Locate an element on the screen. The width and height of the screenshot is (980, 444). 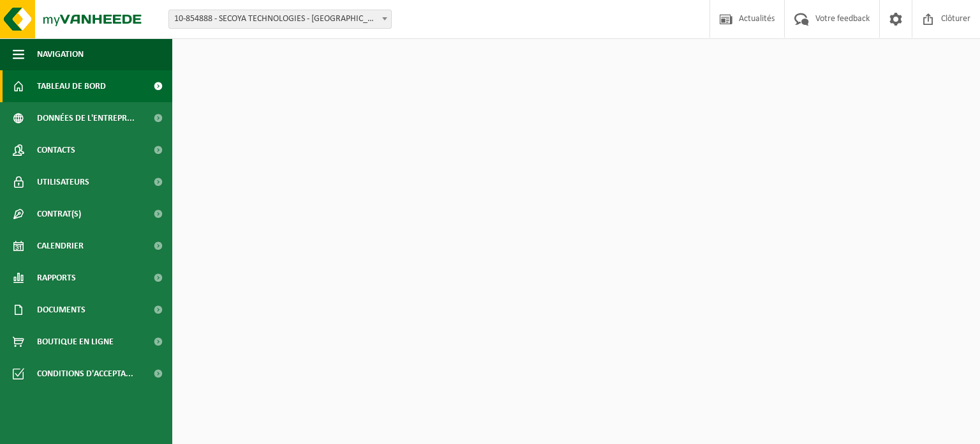
span: Données de l'entrepr... is located at coordinates (85, 118).